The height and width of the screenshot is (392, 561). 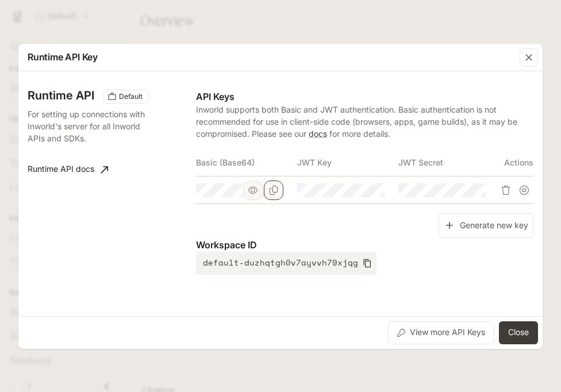 I want to click on button: Delete API key, so click(x=506, y=190).